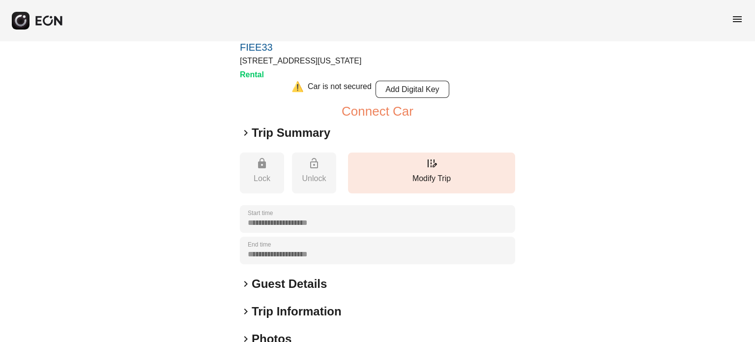  I want to click on p: Modify Trip, so click(431, 178).